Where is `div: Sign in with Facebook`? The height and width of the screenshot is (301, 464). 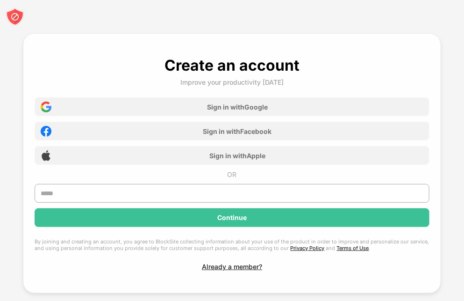 div: Sign in with Facebook is located at coordinates (237, 131).